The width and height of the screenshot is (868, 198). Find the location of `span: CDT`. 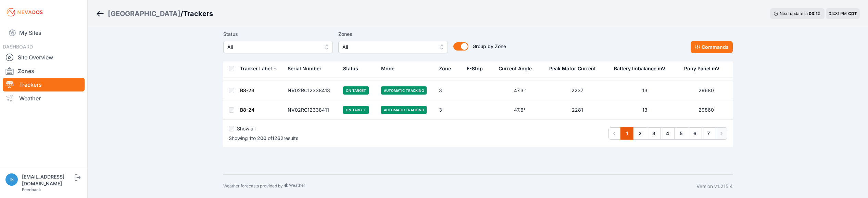

span: CDT is located at coordinates (853, 14).